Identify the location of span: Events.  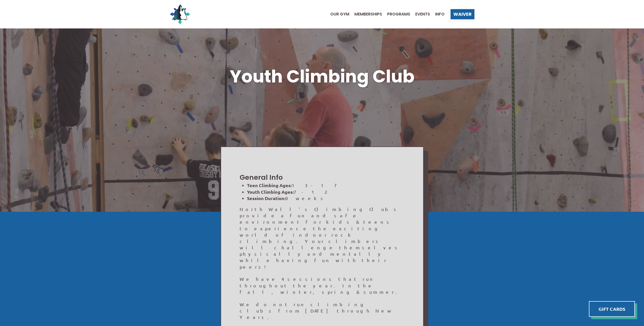
(422, 14).